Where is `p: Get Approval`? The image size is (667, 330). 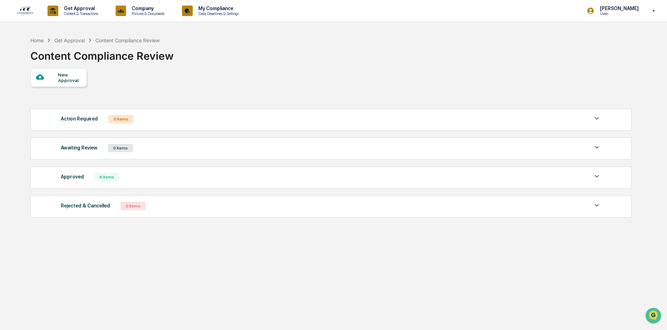 p: Get Approval is located at coordinates (80, 8).